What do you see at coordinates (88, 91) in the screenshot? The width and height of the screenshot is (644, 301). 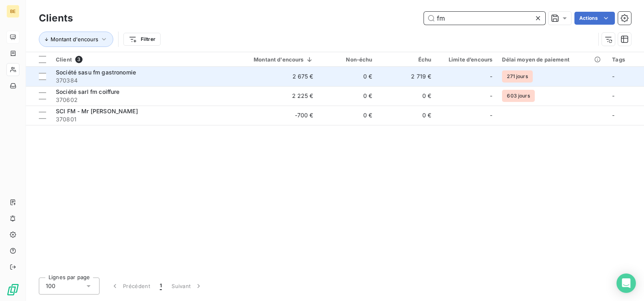 I see `span: Société sarl fm coiffure` at bounding box center [88, 91].